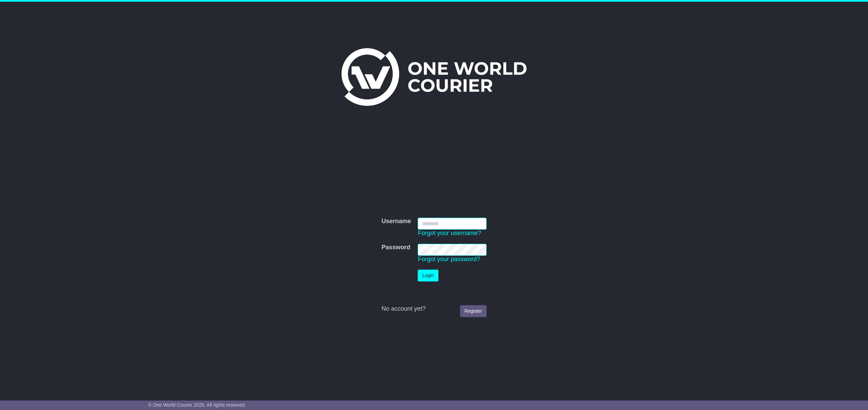  I want to click on a: Register, so click(473, 311).